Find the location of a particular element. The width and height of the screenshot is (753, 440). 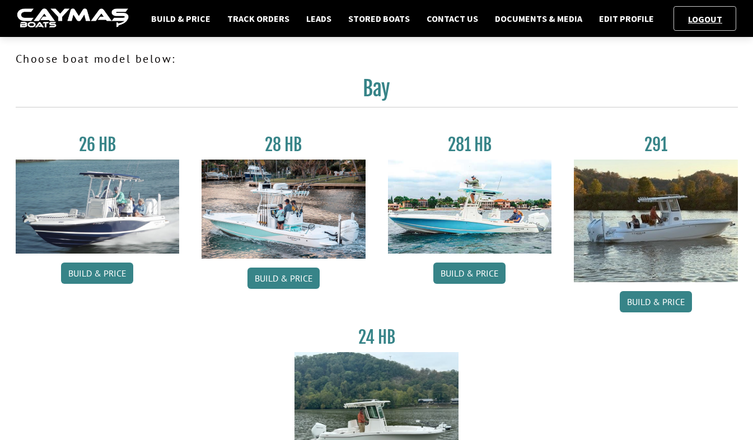

h3: 26 HB is located at coordinates (97, 144).